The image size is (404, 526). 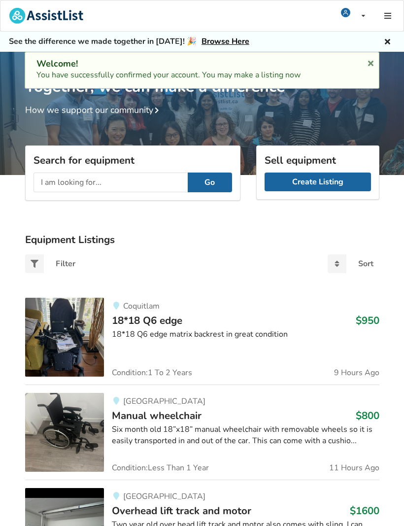 I want to click on img: mobility-manual wheelchair, so click(x=65, y=432).